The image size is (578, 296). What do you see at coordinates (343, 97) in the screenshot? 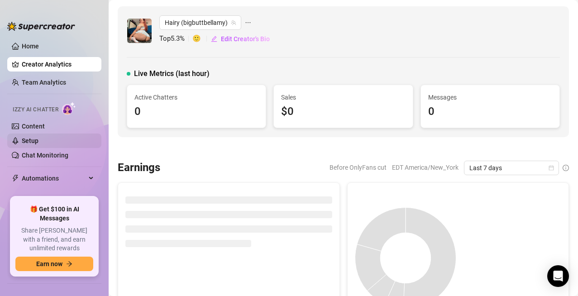
I see `span: Sales` at bounding box center [343, 97].